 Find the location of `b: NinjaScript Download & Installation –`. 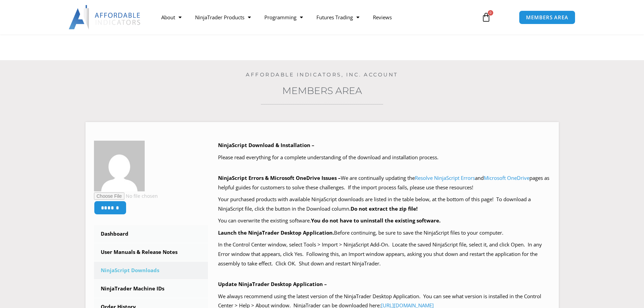

b: NinjaScript Download & Installation – is located at coordinates (266, 145).